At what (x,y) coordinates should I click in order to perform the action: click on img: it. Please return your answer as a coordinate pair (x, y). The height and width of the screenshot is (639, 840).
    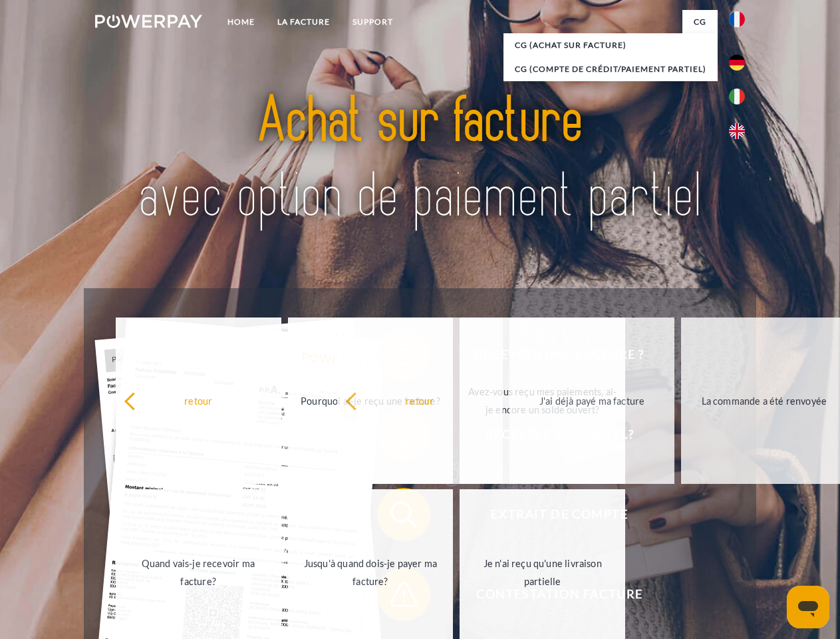
    Looking at the image, I should click on (737, 96).